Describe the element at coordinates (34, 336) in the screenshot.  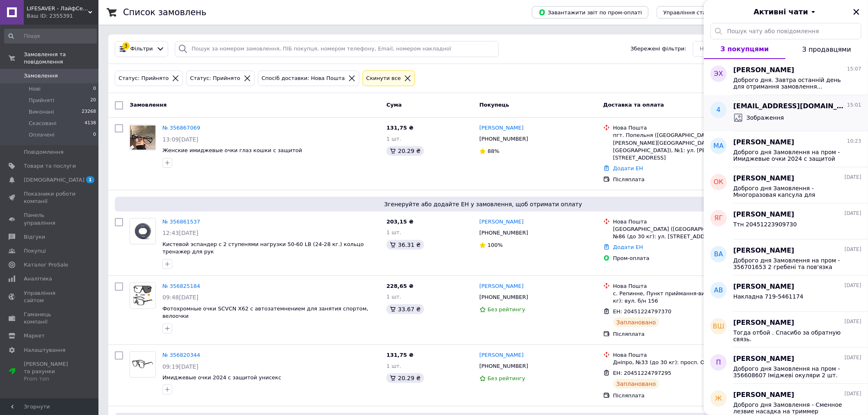
I see `span: Маркет` at that location.